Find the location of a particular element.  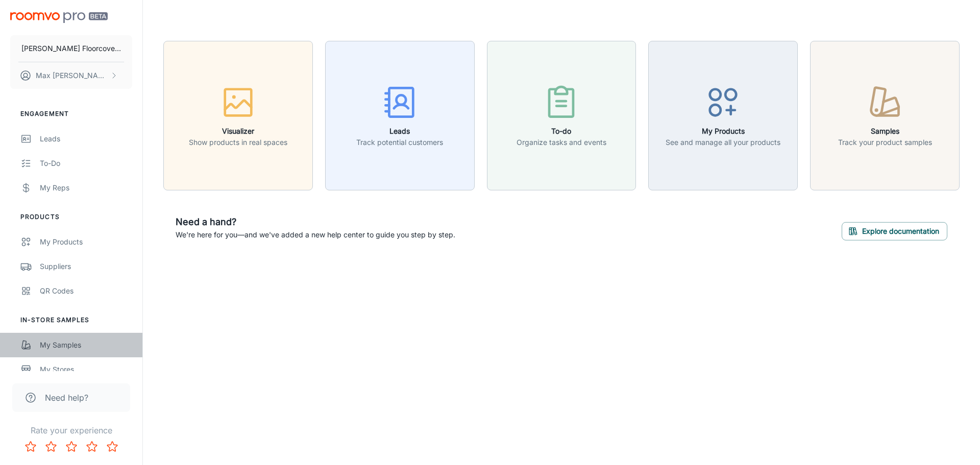

a: Explore documentation is located at coordinates (894, 230).